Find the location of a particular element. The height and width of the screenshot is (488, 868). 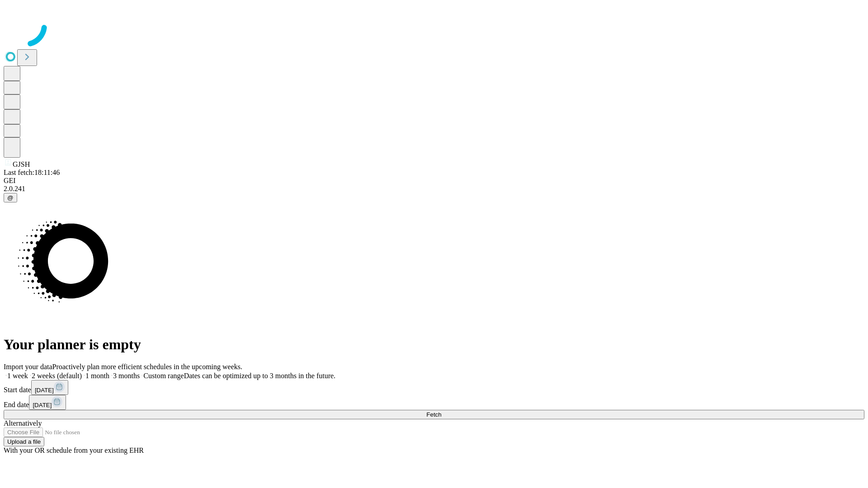

span: 3 months is located at coordinates (126, 375).